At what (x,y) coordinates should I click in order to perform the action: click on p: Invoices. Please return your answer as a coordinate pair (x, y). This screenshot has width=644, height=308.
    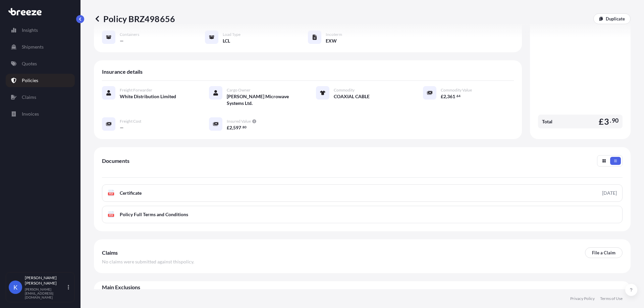
    Looking at the image, I should click on (31, 114).